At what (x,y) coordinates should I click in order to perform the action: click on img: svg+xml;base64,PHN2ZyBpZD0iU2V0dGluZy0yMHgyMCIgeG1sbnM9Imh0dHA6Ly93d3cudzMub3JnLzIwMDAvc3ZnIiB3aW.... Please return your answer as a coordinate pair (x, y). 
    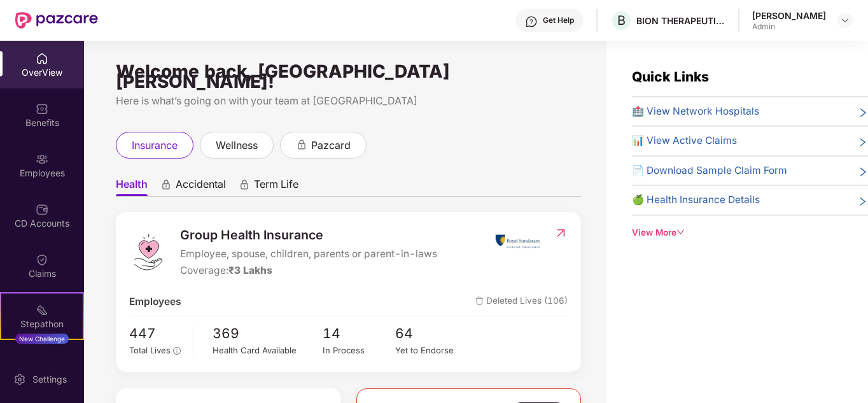
    Looking at the image, I should click on (20, 379).